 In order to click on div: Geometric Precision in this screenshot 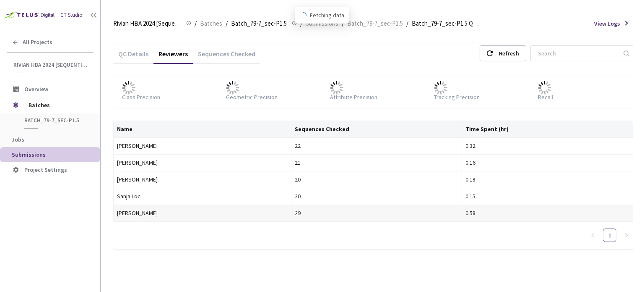, I will do `click(252, 97)`.